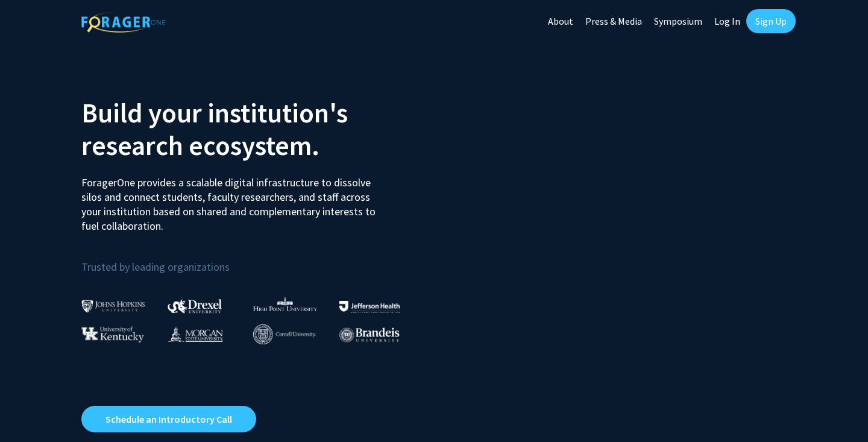 This screenshot has height=442, width=868. I want to click on img: Drexel University, so click(194, 305).